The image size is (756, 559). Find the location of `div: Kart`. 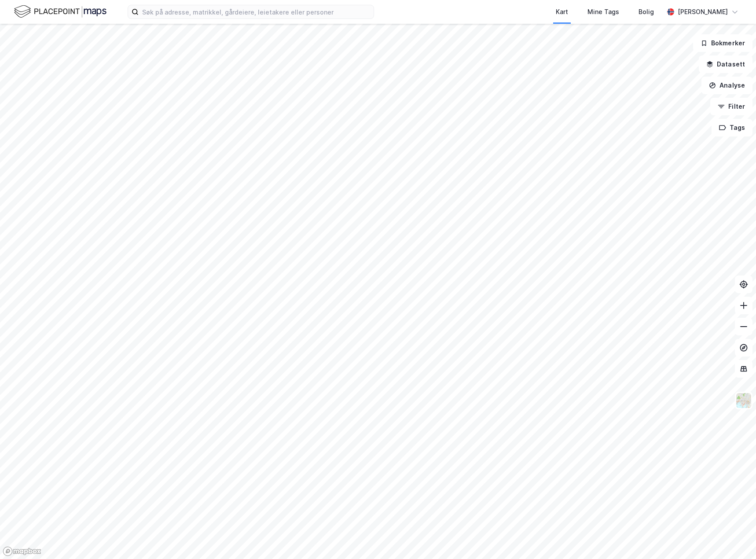

div: Kart is located at coordinates (562, 12).